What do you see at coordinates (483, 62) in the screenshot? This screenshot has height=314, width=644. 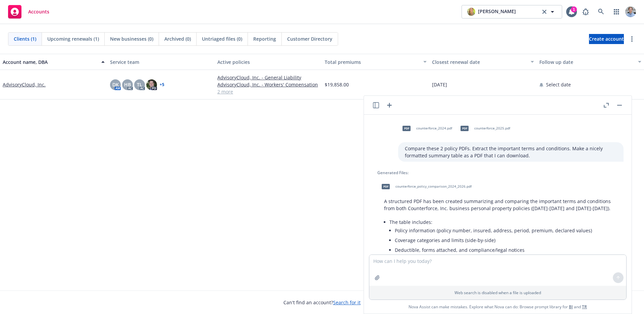 I see `button: Closest renewal date` at bounding box center [483, 62].